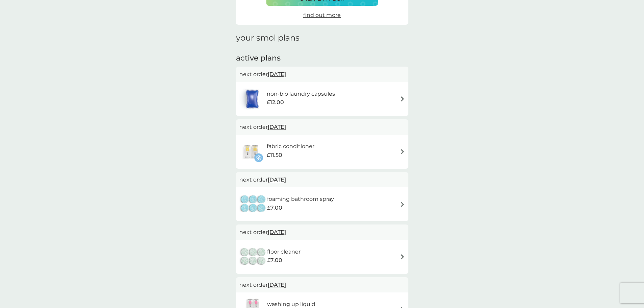 The width and height of the screenshot is (644, 308). Describe the element at coordinates (290, 147) in the screenshot. I see `h6: fabric conditioner` at that location.